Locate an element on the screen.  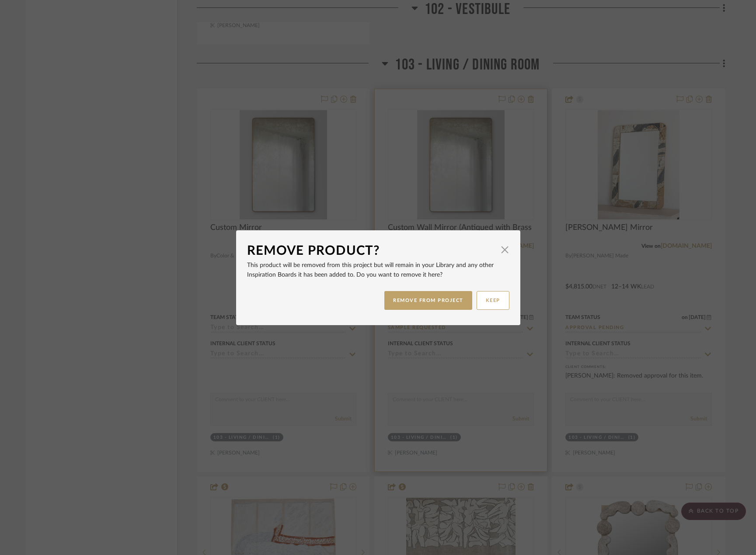
div: Remove Product? is located at coordinates (372, 251).